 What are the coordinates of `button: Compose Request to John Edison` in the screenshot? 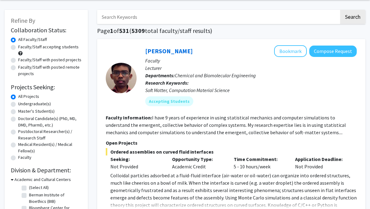 It's located at (333, 51).